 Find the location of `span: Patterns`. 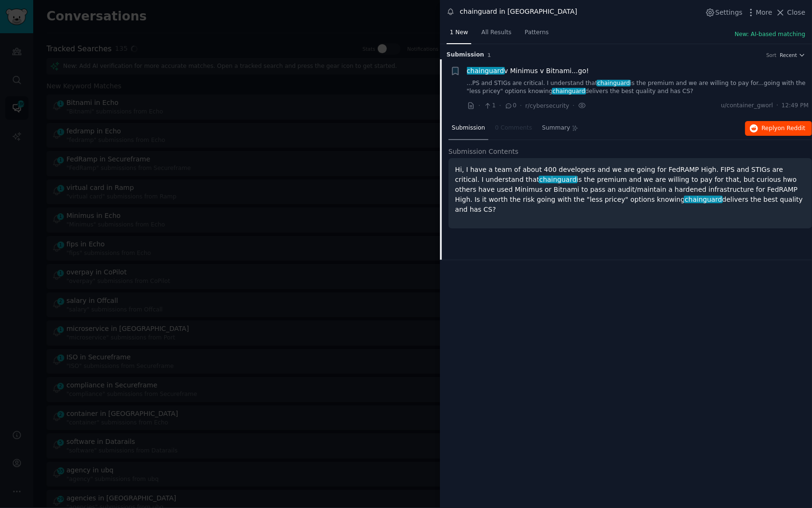

span: Patterns is located at coordinates (537, 32).